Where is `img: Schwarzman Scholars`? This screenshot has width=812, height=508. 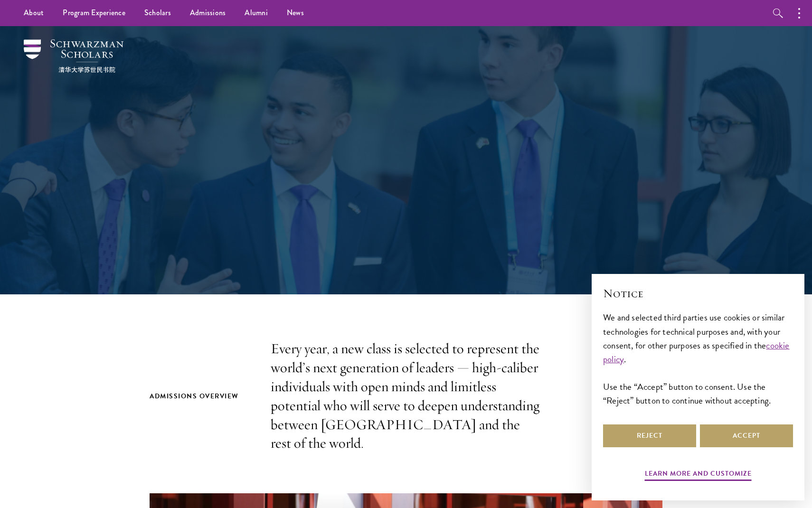
img: Schwarzman Scholars is located at coordinates (74, 56).